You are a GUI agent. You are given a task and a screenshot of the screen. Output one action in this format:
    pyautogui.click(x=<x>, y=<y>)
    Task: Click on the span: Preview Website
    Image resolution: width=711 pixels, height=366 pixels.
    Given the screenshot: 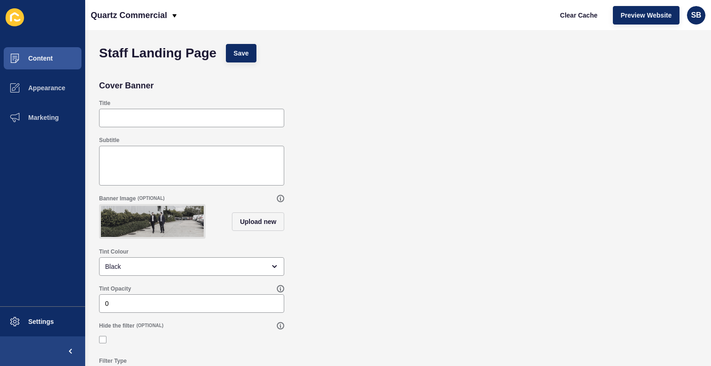 What is the action you would take?
    pyautogui.click(x=646, y=15)
    